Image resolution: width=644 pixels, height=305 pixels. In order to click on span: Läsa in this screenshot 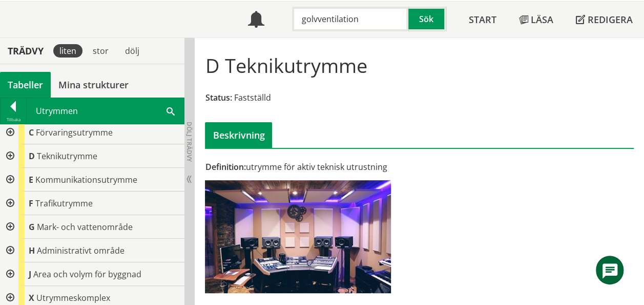, I will do `click(542, 20)`.